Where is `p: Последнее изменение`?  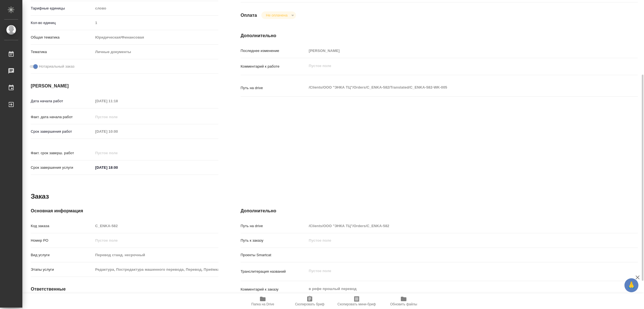 p: Последнее изменение is located at coordinates (274, 51).